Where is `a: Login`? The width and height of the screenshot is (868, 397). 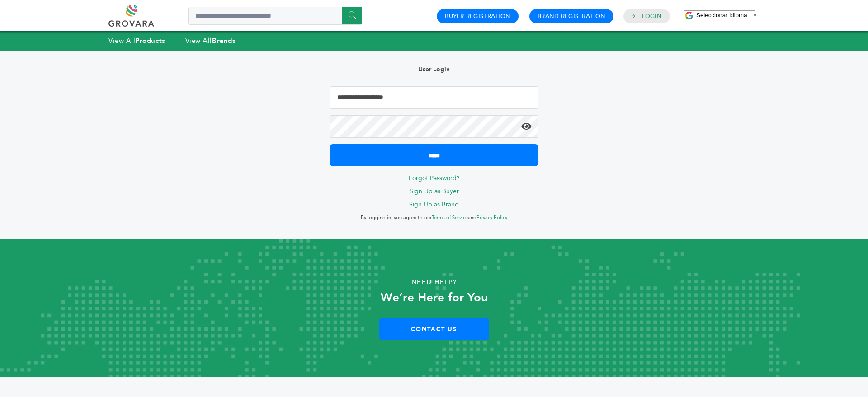
a: Login is located at coordinates (652, 16).